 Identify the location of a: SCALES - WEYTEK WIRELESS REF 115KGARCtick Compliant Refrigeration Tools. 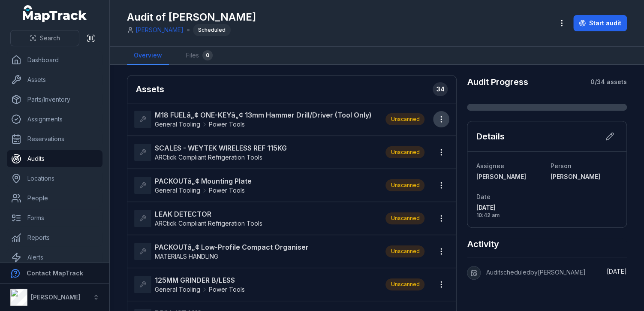
(255, 152).